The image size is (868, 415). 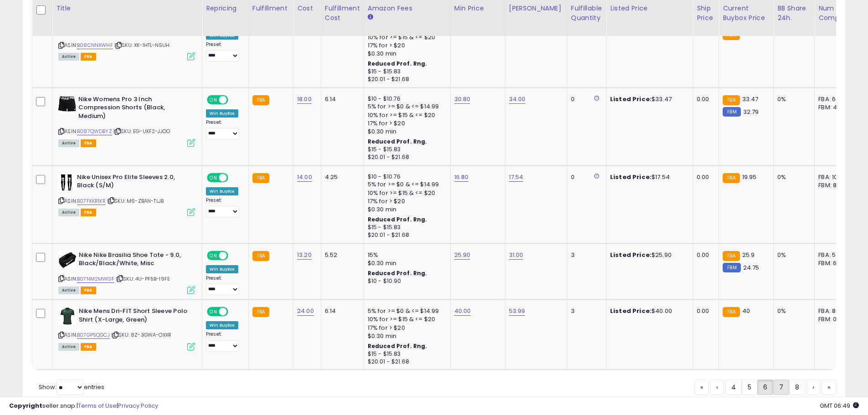 What do you see at coordinates (93, 335) in the screenshot?
I see `a: B07GP5QGCJ` at bounding box center [93, 335].